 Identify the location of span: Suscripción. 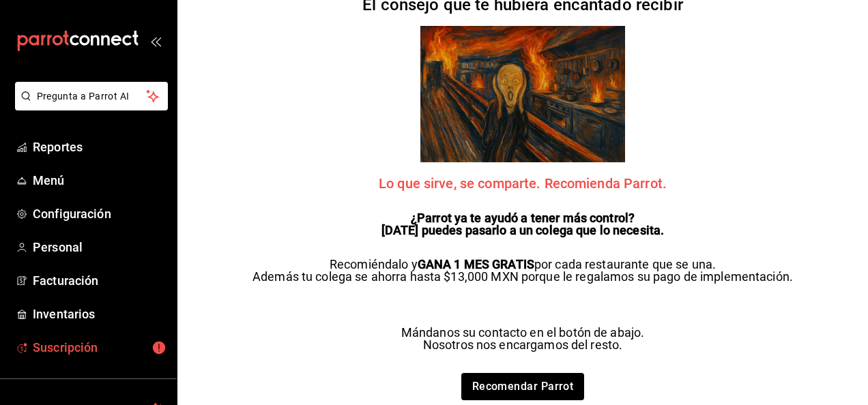
(99, 347).